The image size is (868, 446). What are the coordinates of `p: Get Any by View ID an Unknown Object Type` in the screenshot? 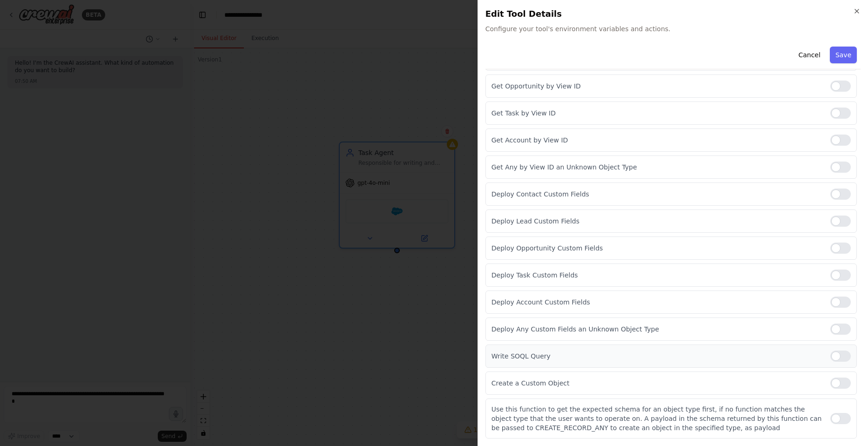 It's located at (657, 167).